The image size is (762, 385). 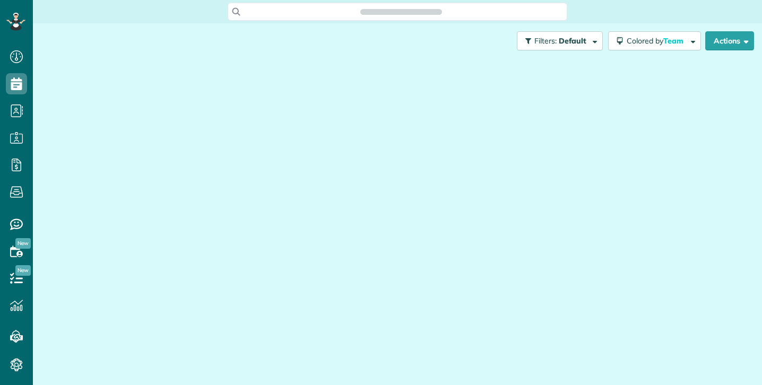 I want to click on span: Filters:, so click(x=546, y=41).